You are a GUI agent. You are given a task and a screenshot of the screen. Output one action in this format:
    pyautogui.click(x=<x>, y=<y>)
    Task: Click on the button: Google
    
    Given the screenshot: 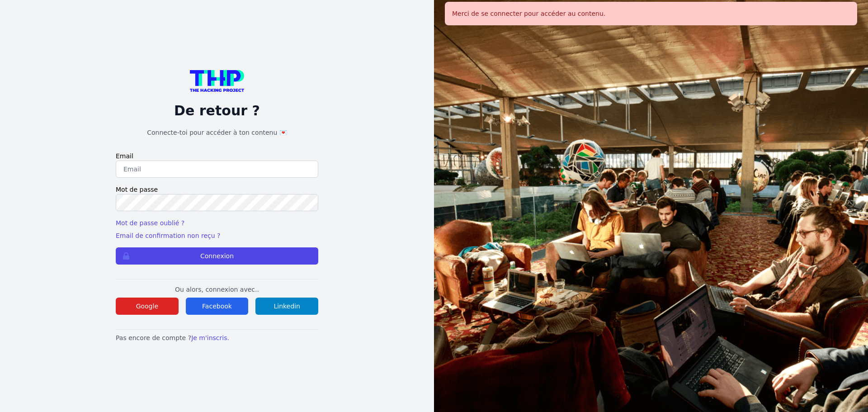 What is the action you would take?
    pyautogui.click(x=147, y=306)
    